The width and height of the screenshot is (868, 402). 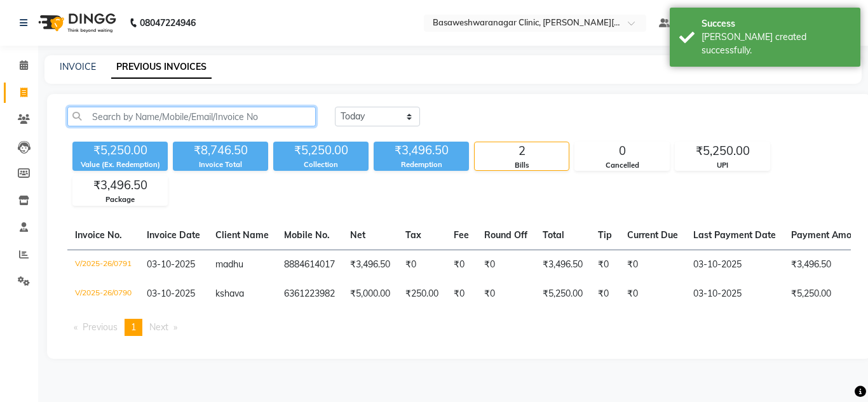 I want to click on span: Tax, so click(x=413, y=235).